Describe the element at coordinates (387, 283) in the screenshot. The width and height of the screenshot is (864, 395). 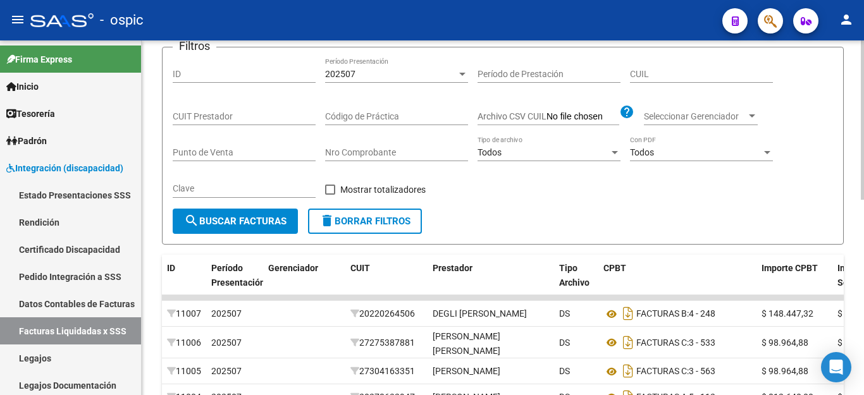
I see `datatable-header-cell: CUIT` at that location.